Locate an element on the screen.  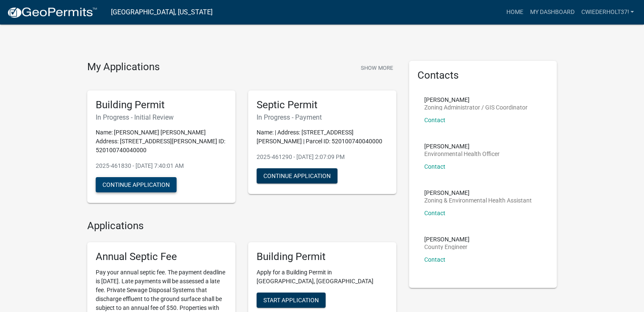
p: Zoning & Environmental Health Assistant is located at coordinates (478, 201).